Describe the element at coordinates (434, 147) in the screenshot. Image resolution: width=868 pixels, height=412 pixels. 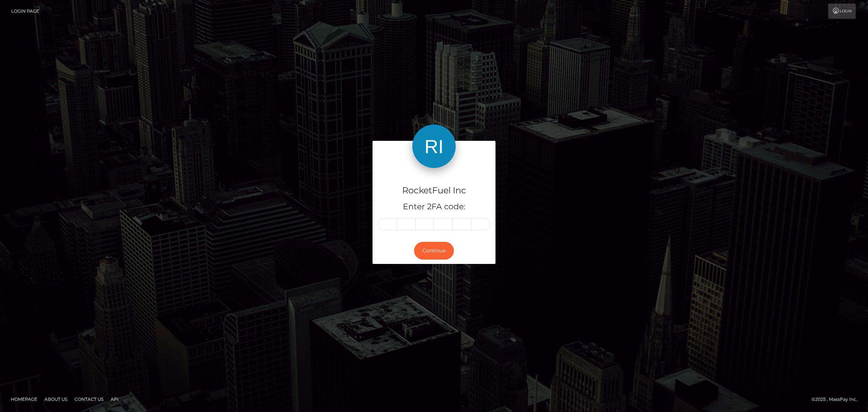
I see `img: RocketFuel Inc` at that location.